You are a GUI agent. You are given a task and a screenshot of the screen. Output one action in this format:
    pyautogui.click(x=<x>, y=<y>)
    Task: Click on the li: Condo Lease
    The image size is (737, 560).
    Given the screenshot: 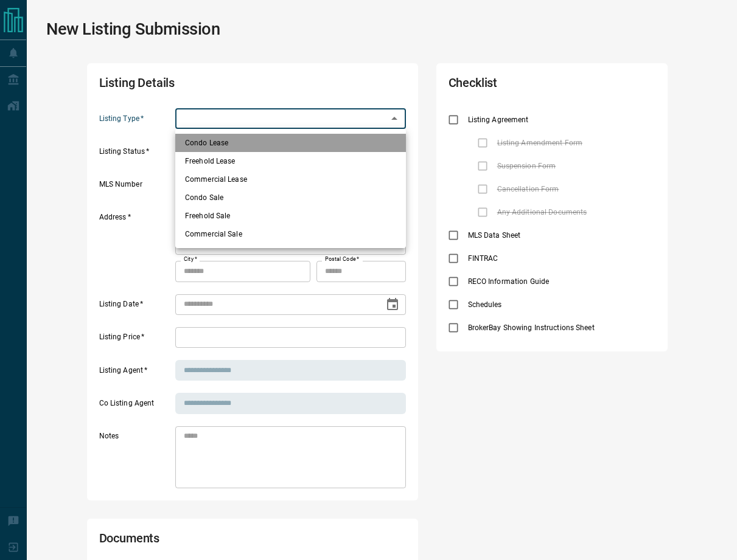 What is the action you would take?
    pyautogui.click(x=290, y=143)
    